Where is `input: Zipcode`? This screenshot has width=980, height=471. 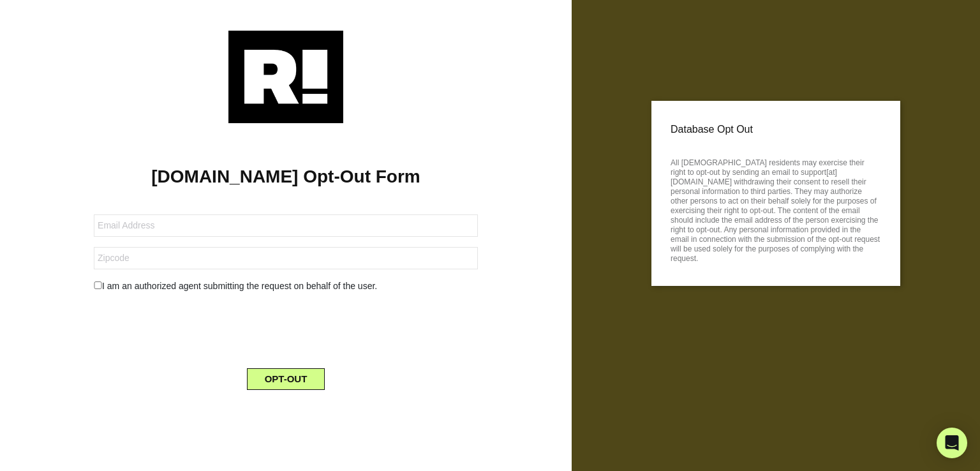 input: Zipcode is located at coordinates (285, 258).